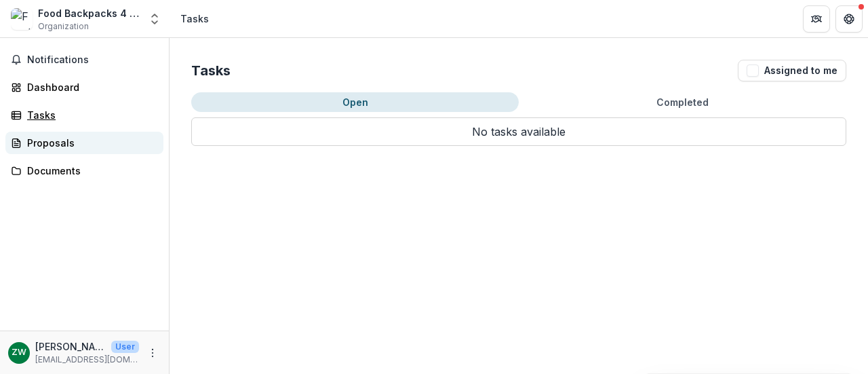  What do you see at coordinates (125, 347) in the screenshot?
I see `p: User` at bounding box center [125, 347].